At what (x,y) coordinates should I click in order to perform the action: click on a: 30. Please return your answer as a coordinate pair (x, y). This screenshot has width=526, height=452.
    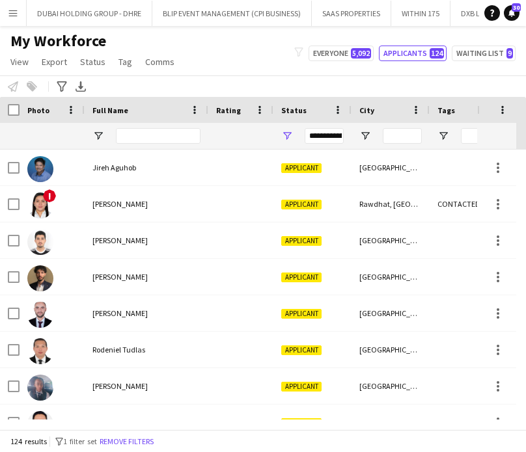
    Looking at the image, I should click on (511, 13).